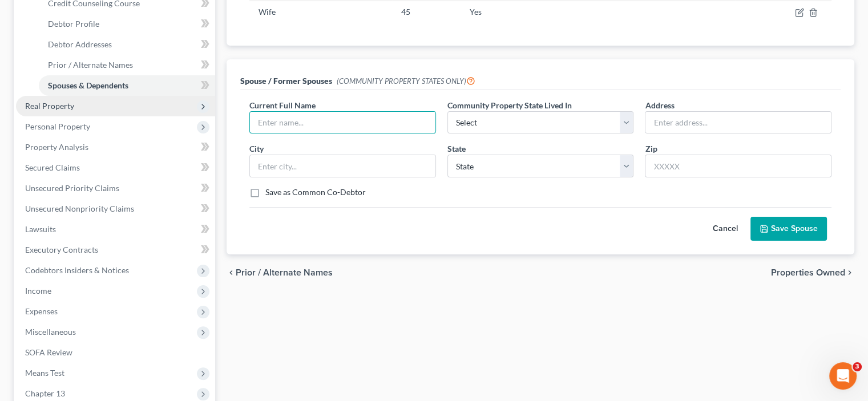  I want to click on a: Property Analysis, so click(115, 148).